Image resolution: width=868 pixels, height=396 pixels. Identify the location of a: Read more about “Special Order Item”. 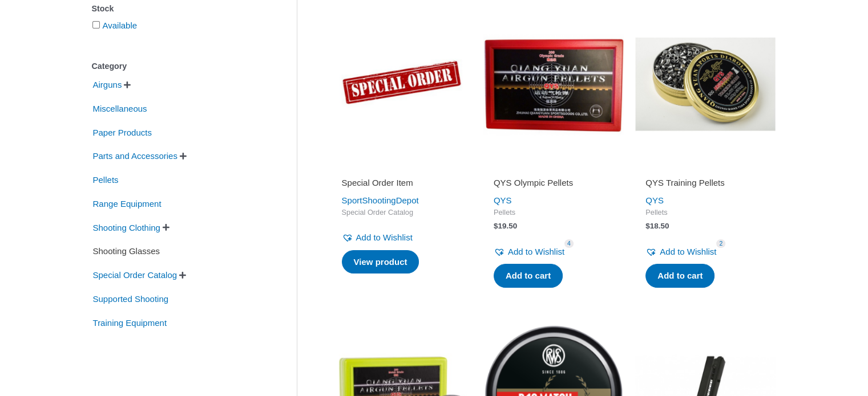
(381, 262).